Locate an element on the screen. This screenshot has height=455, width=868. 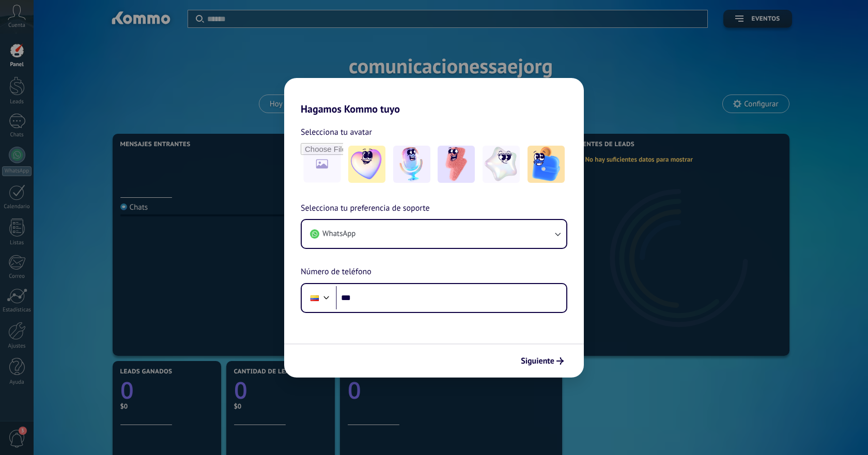
span: Siguiente is located at coordinates (537, 361).